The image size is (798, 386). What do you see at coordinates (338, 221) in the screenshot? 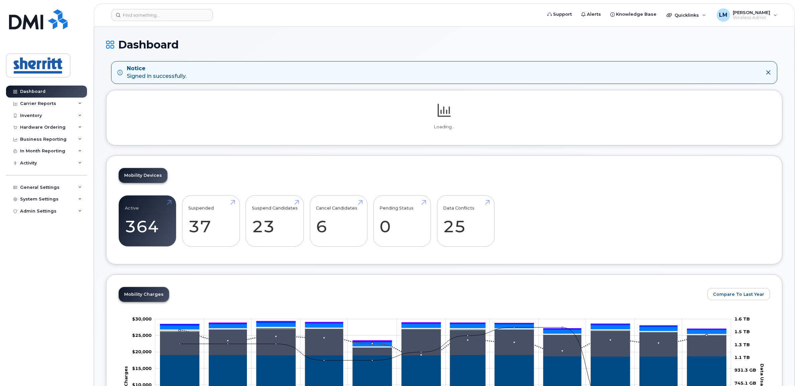
I see `a: Cancel Candidates 6` at bounding box center [338, 221].